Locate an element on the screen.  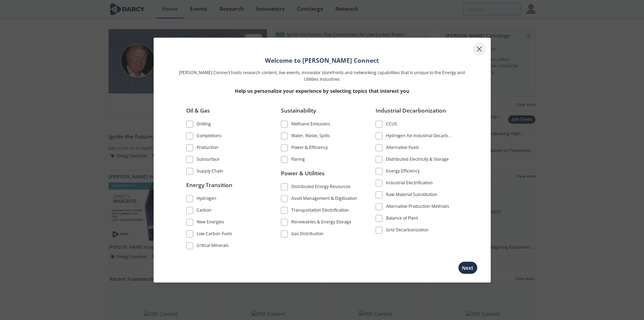
div: Grid Decarbonization is located at coordinates (407, 231).